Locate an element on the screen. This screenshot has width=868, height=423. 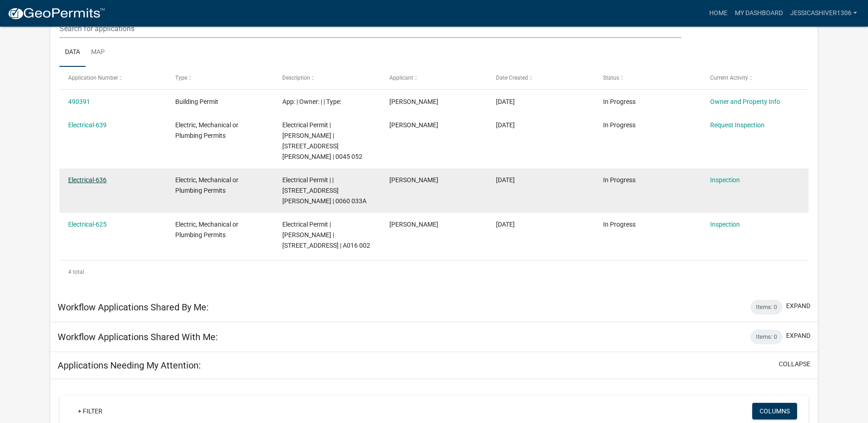
span: Description is located at coordinates (296, 78).